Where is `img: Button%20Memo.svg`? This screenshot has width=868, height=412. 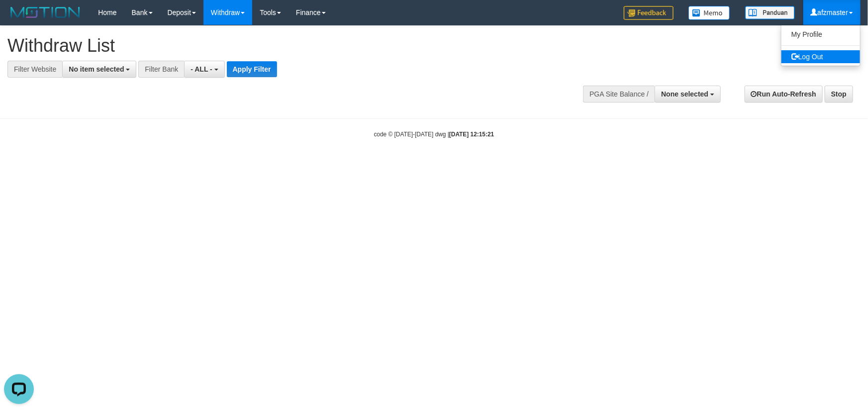 img: Button%20Memo.svg is located at coordinates (710, 13).